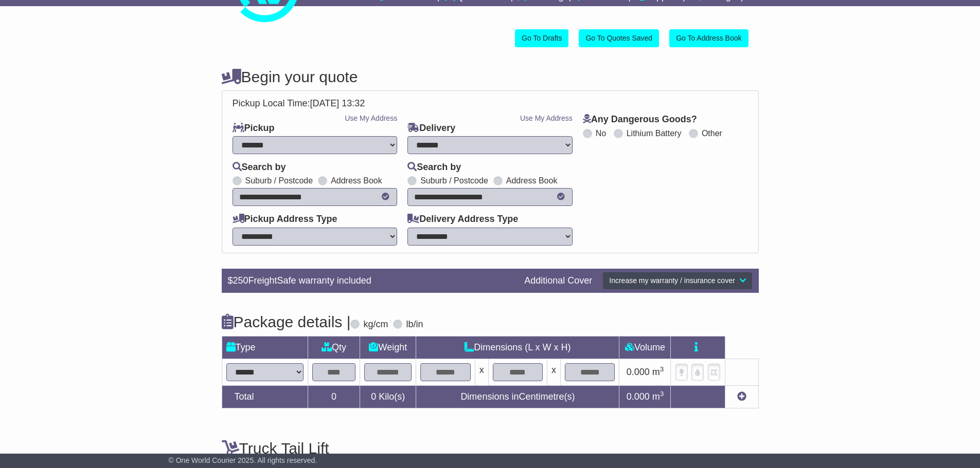  Describe the element at coordinates (264, 397) in the screenshot. I see `td: Total` at that location.